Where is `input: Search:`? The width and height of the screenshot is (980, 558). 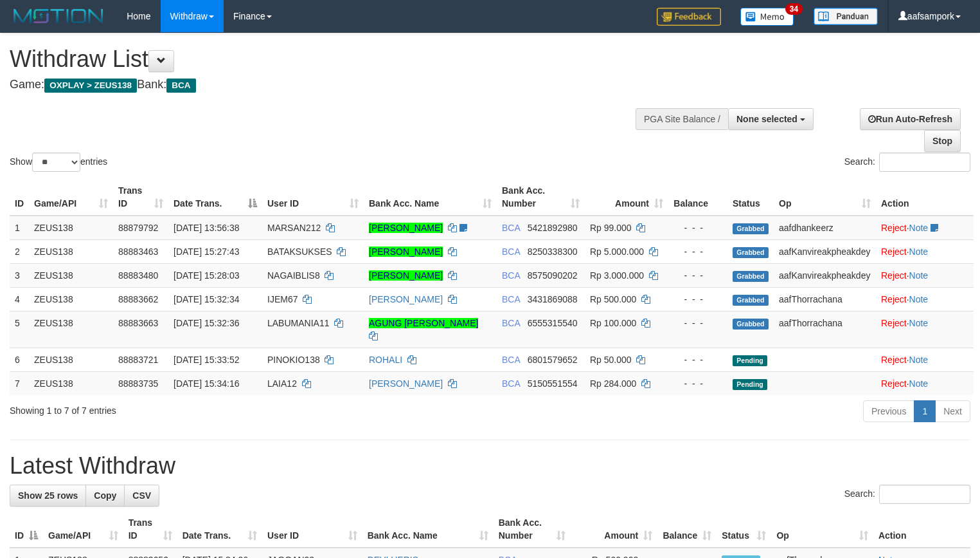
input: Search: is located at coordinates (925, 494).